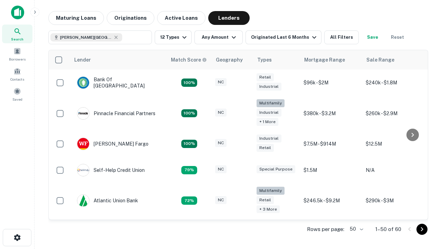  I want to click on h6: Match Score, so click(188, 60).